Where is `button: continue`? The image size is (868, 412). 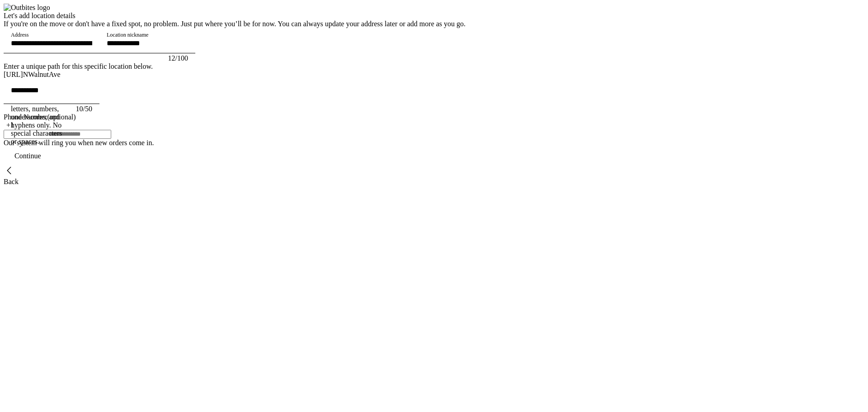 button: continue is located at coordinates (27, 156).